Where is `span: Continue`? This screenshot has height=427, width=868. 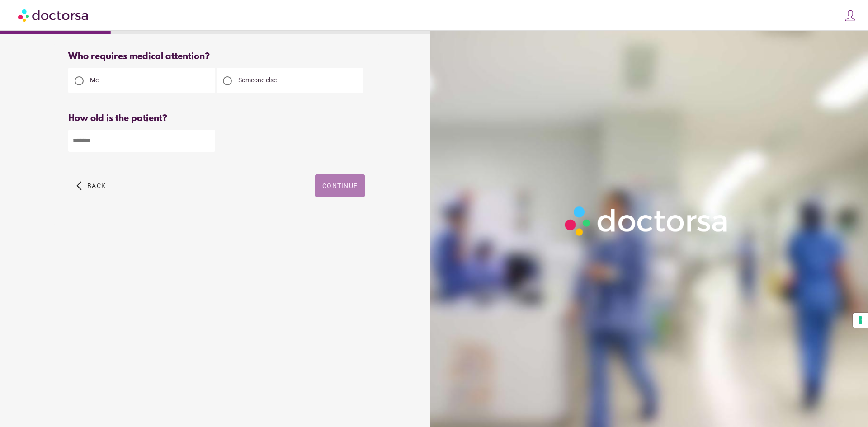 span: Continue is located at coordinates (340, 186).